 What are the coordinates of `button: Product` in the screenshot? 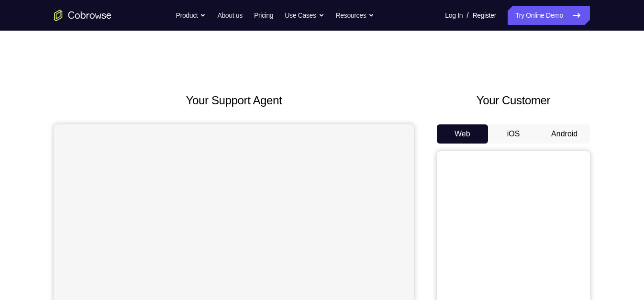 It's located at (191, 15).